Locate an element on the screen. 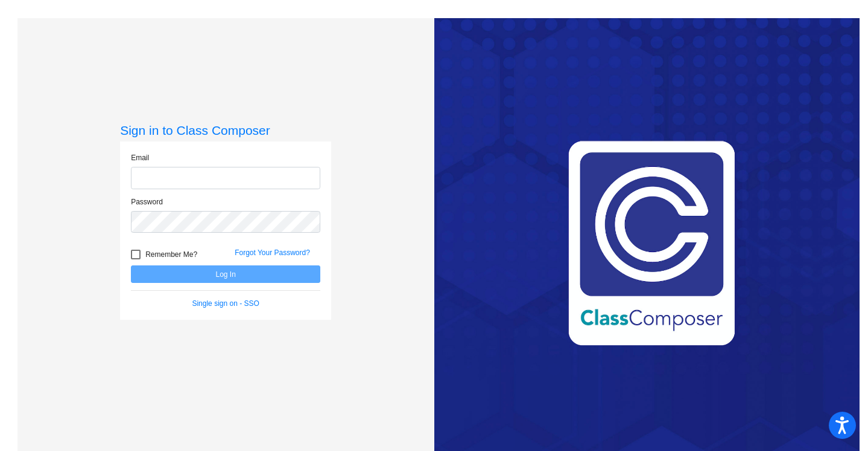 The height and width of the screenshot is (451, 868). h3: Sign in to Class Composer is located at coordinates (226, 130).